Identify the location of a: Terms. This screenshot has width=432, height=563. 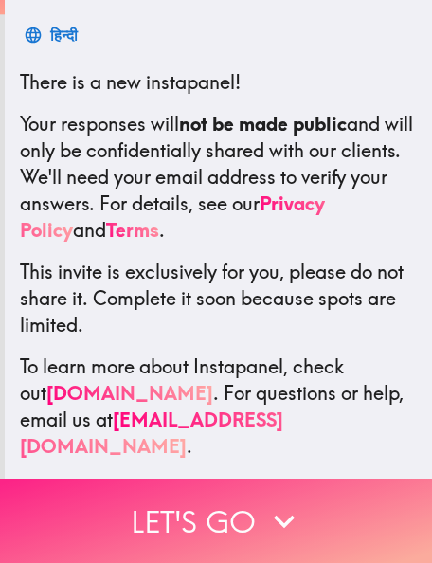
(133, 229).